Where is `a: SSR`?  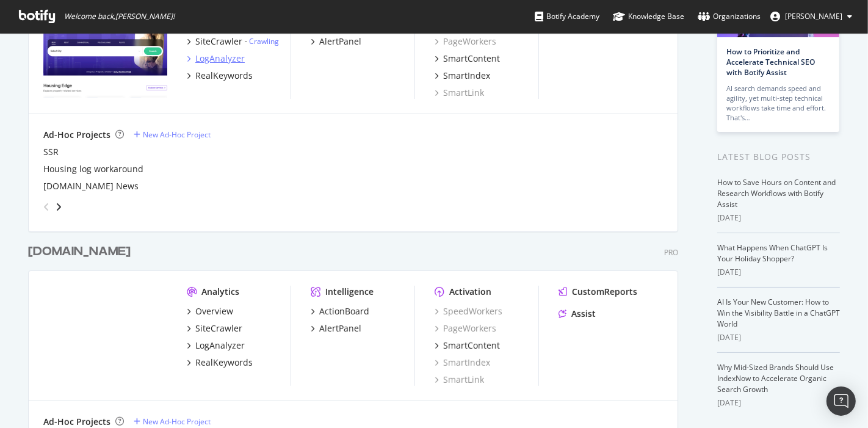
a: SSR is located at coordinates (51, 152).